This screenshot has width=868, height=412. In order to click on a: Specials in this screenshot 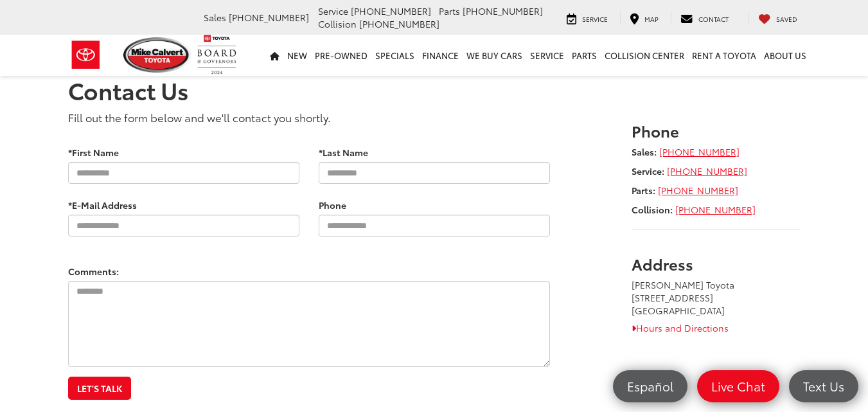, I will do `click(395, 56)`.